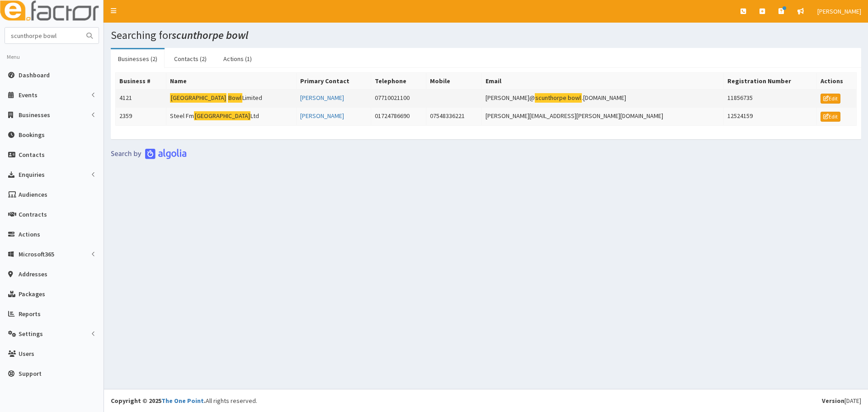  What do you see at coordinates (454, 81) in the screenshot?
I see `th: Mobile` at bounding box center [454, 81].